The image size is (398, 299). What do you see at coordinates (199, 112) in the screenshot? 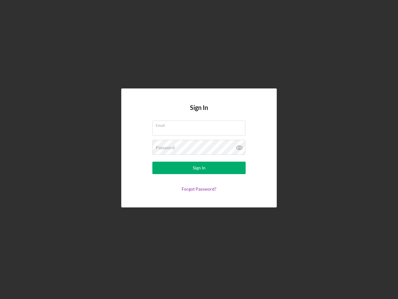
I see `h4: Sign In` at bounding box center [199, 112].